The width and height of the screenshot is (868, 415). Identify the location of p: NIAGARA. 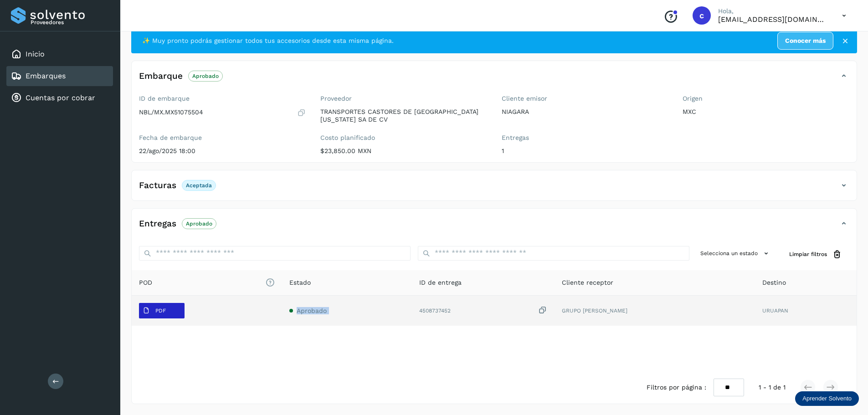
(585, 112).